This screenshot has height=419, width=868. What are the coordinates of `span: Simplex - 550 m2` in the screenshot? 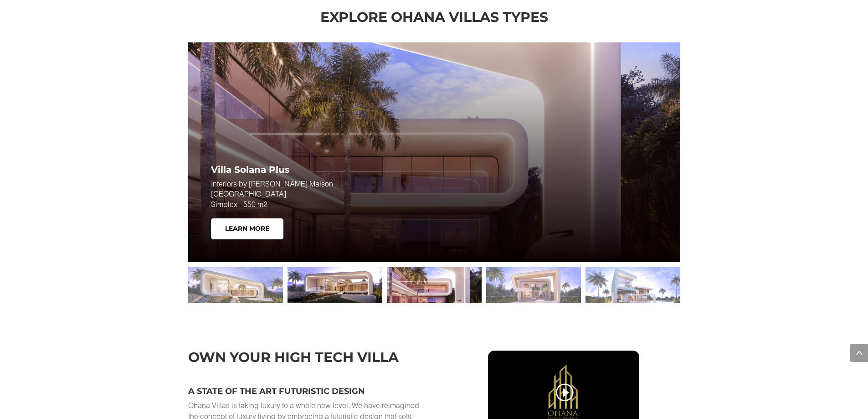 It's located at (239, 204).